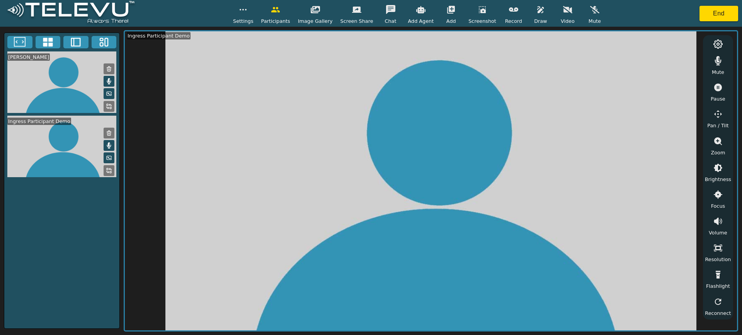 This screenshot has width=742, height=335. Describe the element at coordinates (315, 21) in the screenshot. I see `span: Image Gallery` at that location.